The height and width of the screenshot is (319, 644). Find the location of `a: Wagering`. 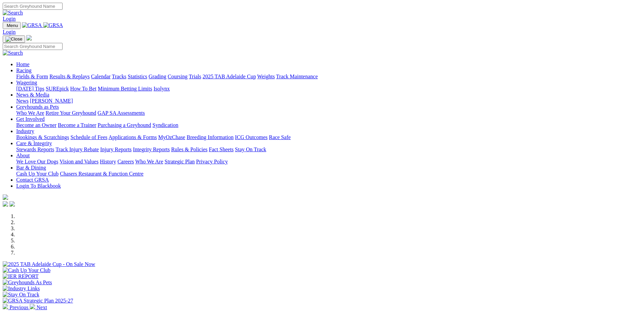

a: Wagering is located at coordinates (27, 82).